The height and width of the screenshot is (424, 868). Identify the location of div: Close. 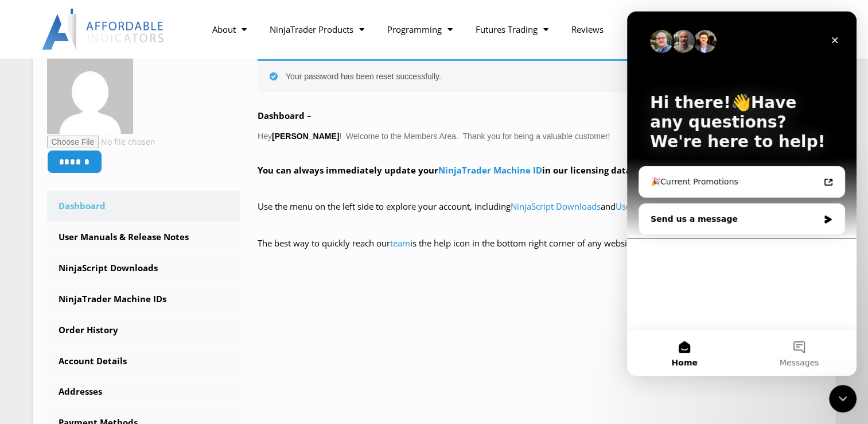
(208, 29).